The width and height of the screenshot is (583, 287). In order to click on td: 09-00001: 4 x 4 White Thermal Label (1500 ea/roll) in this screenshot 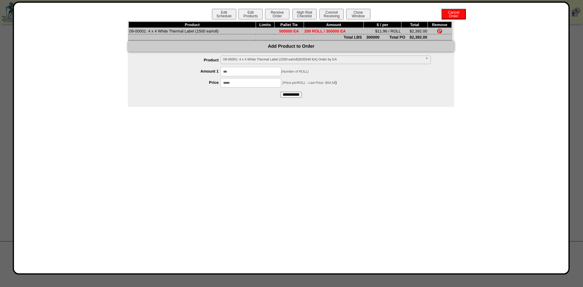, I will do `click(192, 31)`.